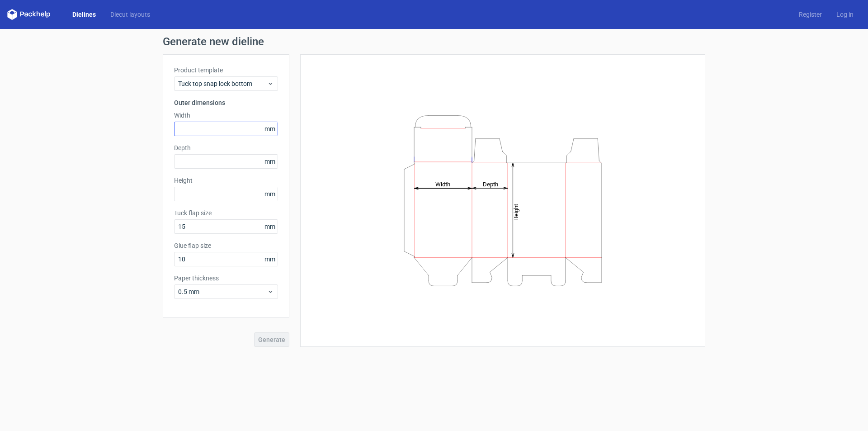  What do you see at coordinates (84, 14) in the screenshot?
I see `a: Dielines` at bounding box center [84, 14].